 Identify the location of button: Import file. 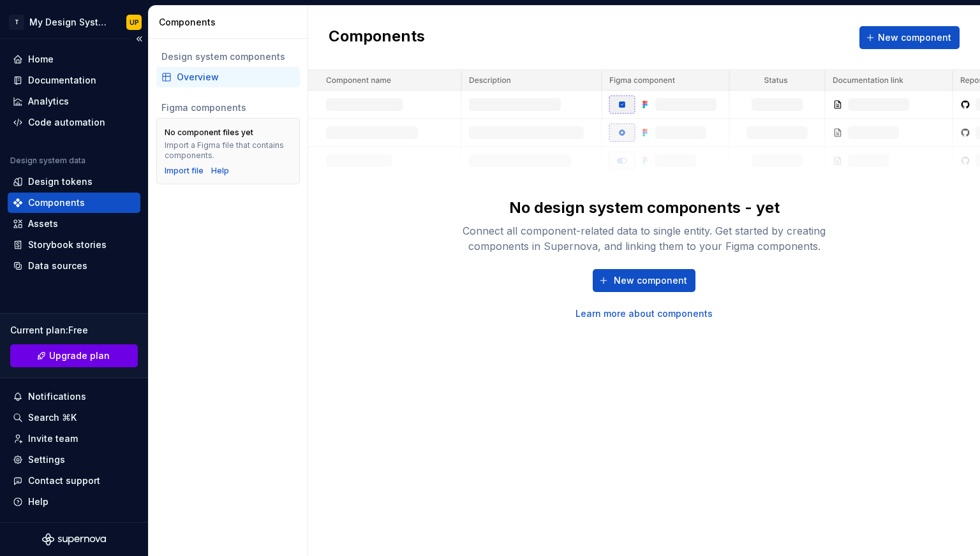
(184, 171).